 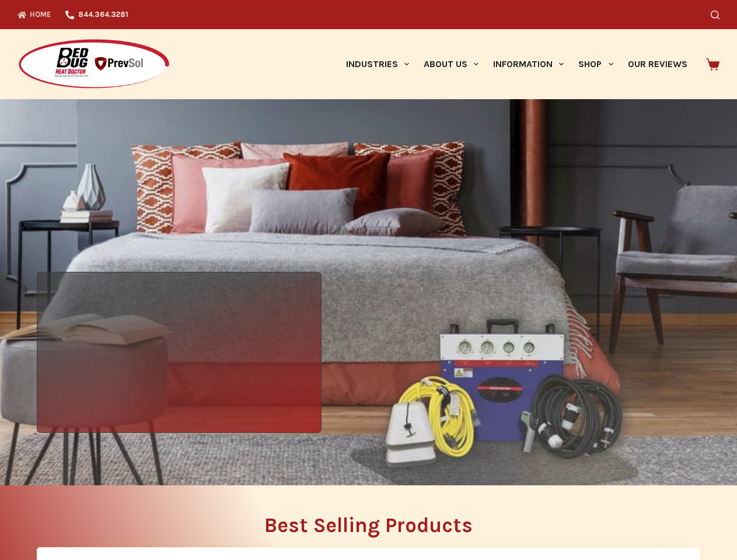 I want to click on img: Prevsol/Bed Bug Heat Doctor, so click(x=94, y=64).